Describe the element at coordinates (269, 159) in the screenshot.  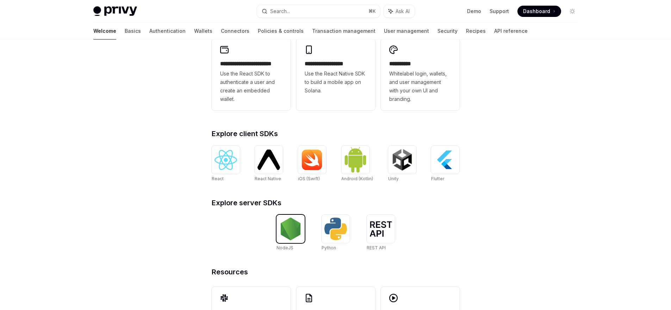
I see `img: React Native` at that location.